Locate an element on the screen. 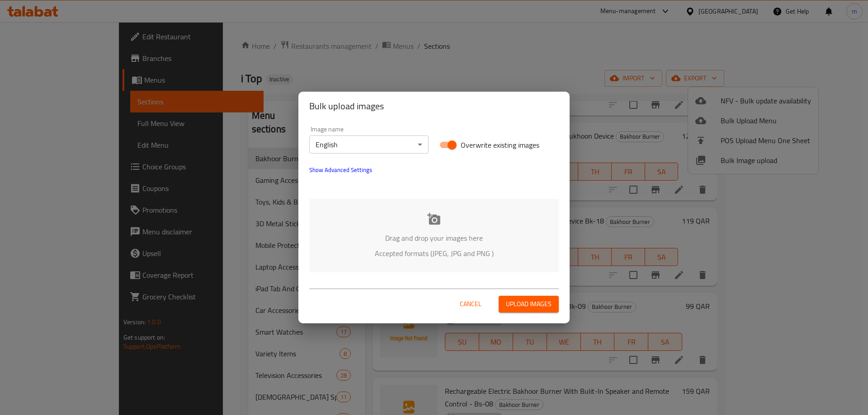 The image size is (868, 415). button: Upload images is located at coordinates (529, 304).